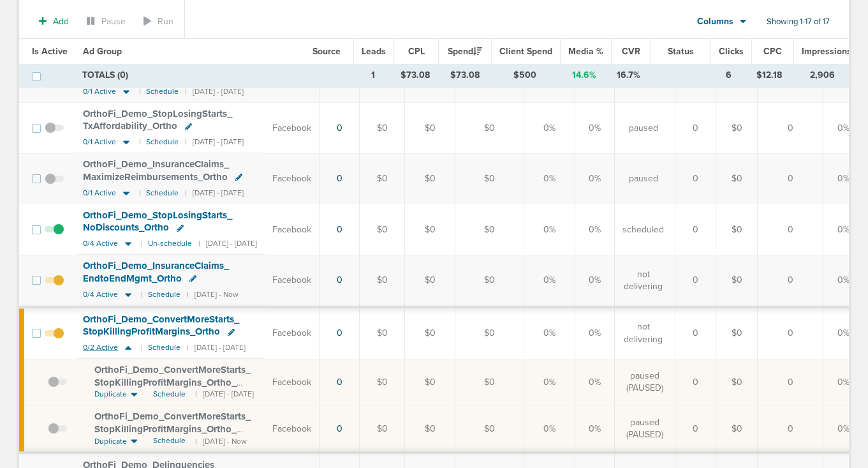 Image resolution: width=868 pixels, height=468 pixels. I want to click on span: Columns, so click(715, 22).